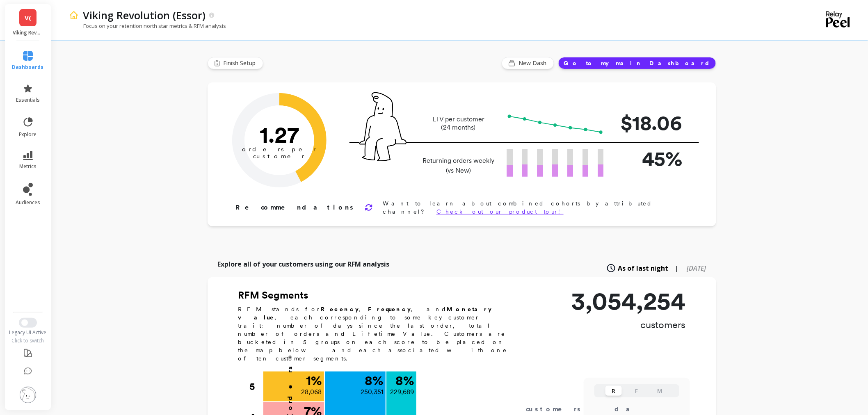 The image size is (868, 415). I want to click on span: dashboards, so click(28, 67).